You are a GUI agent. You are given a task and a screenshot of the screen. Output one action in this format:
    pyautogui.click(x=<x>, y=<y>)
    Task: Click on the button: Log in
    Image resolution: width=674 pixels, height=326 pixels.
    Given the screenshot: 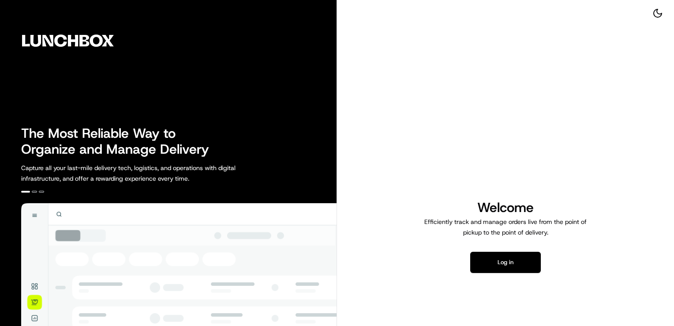 What is the action you would take?
    pyautogui.click(x=506, y=262)
    